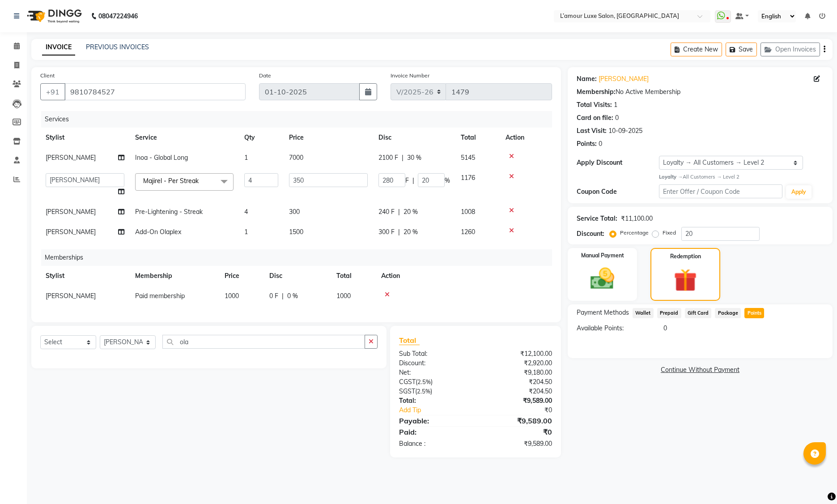 The height and width of the screenshot is (504, 837). I want to click on label: Fixed, so click(669, 233).